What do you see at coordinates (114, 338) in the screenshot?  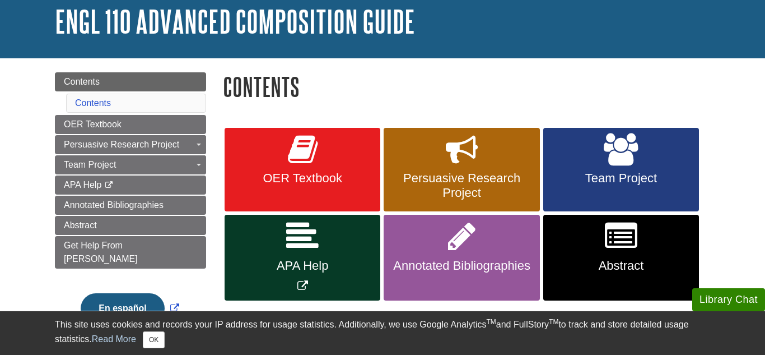 I see `a: Read More` at bounding box center [114, 338].